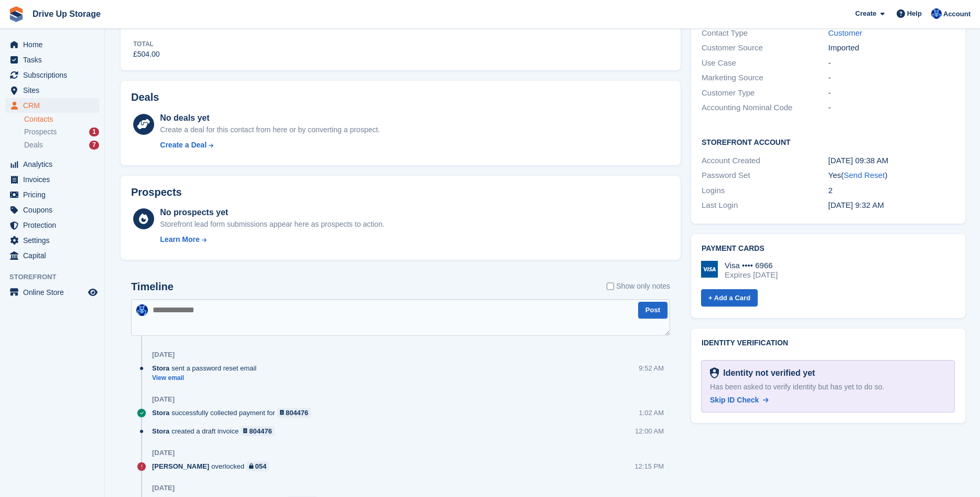 The image size is (980, 497). Describe the element at coordinates (55, 164) in the screenshot. I see `span: Analytics` at that location.